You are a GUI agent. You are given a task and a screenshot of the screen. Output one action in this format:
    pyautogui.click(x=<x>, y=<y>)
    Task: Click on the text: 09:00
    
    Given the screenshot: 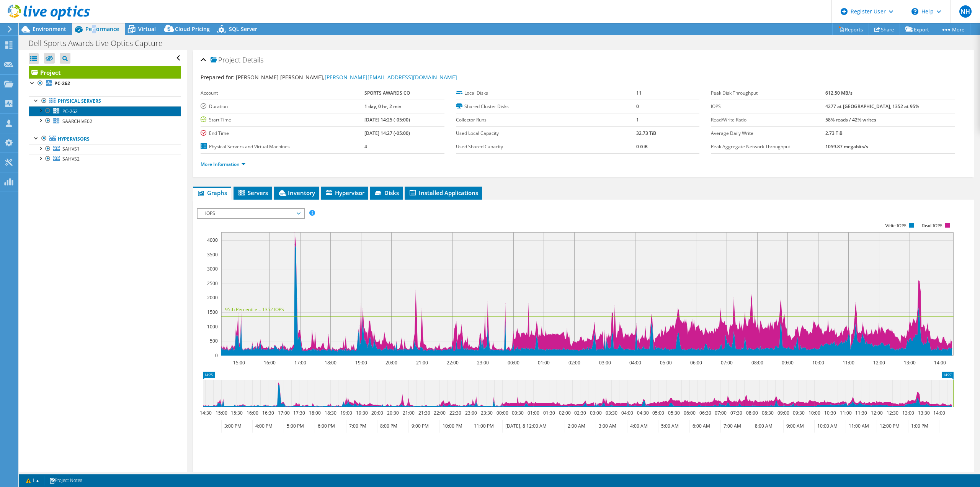 What is the action you would take?
    pyautogui.click(x=788, y=363)
    